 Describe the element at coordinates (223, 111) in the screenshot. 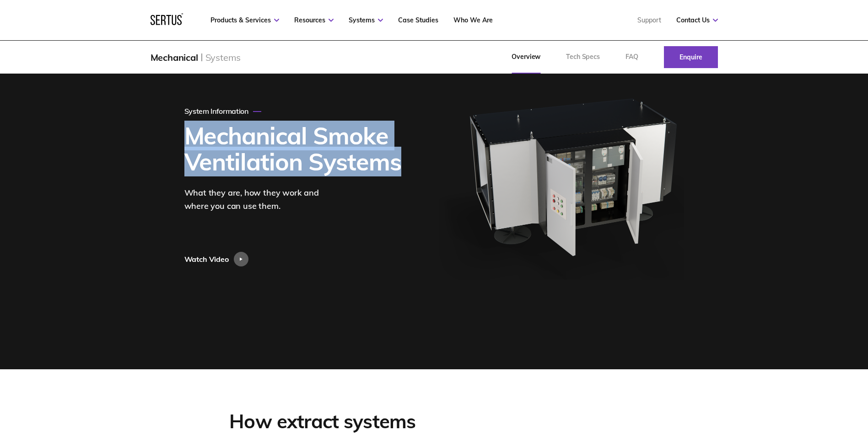

I see `div: System Information` at that location.